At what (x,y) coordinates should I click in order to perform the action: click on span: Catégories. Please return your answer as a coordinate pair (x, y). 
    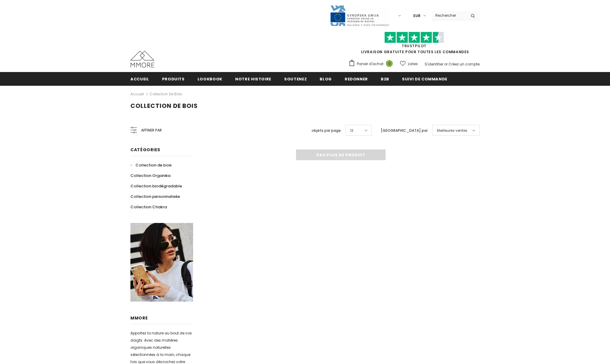
    Looking at the image, I should click on (145, 150).